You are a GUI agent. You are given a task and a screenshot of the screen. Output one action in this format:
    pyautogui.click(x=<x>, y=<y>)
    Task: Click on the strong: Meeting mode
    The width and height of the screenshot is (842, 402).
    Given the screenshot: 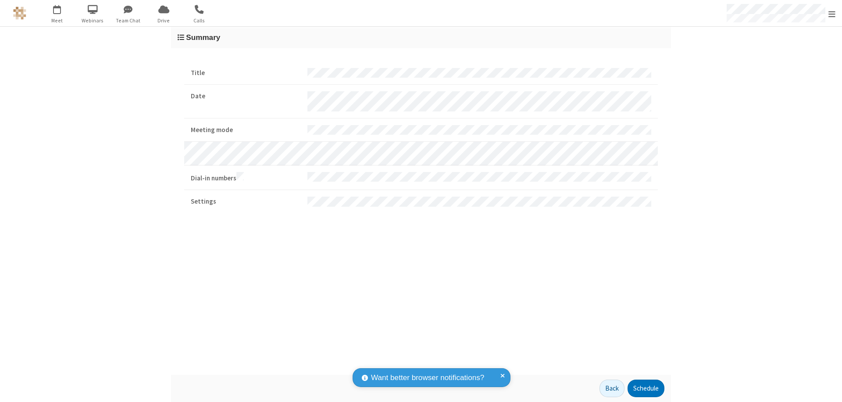 What is the action you would take?
    pyautogui.click(x=246, y=130)
    